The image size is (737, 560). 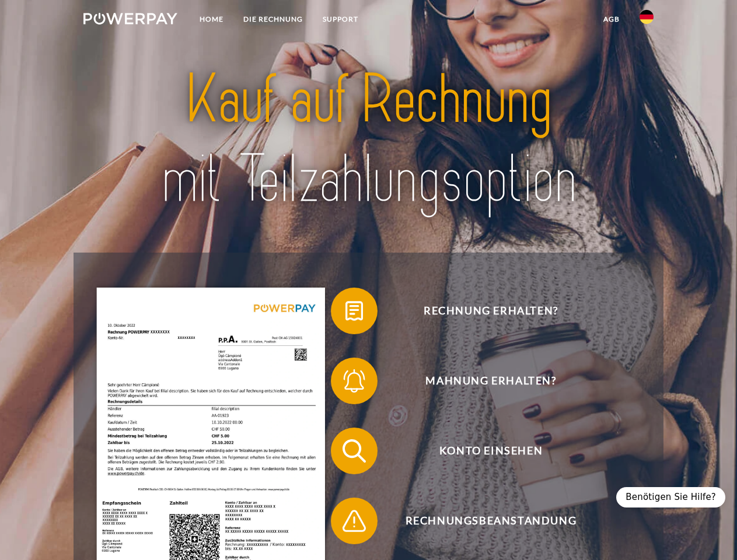 I want to click on a: Konto einsehen, so click(x=483, y=451).